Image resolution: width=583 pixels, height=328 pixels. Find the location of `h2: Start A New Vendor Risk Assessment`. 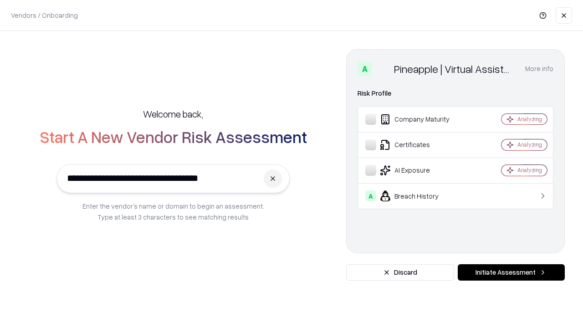

h2: Start A New Vendor Risk Assessment is located at coordinates (173, 137).